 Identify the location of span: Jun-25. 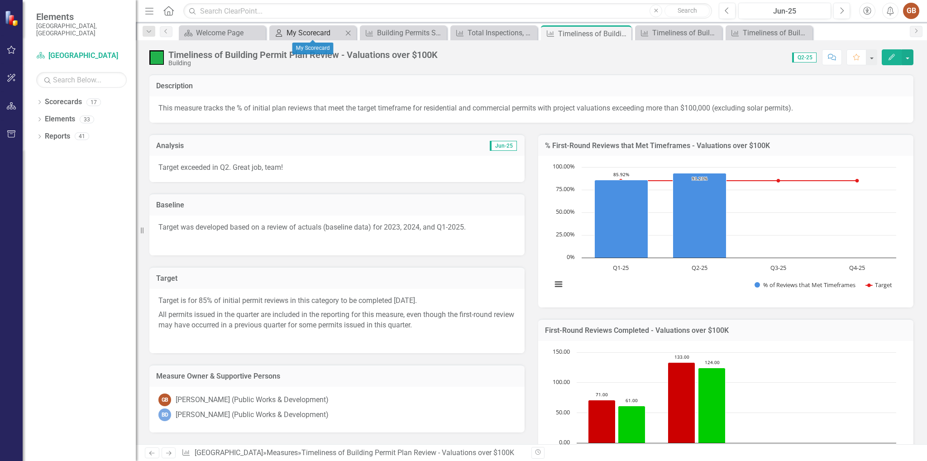
(503, 146).